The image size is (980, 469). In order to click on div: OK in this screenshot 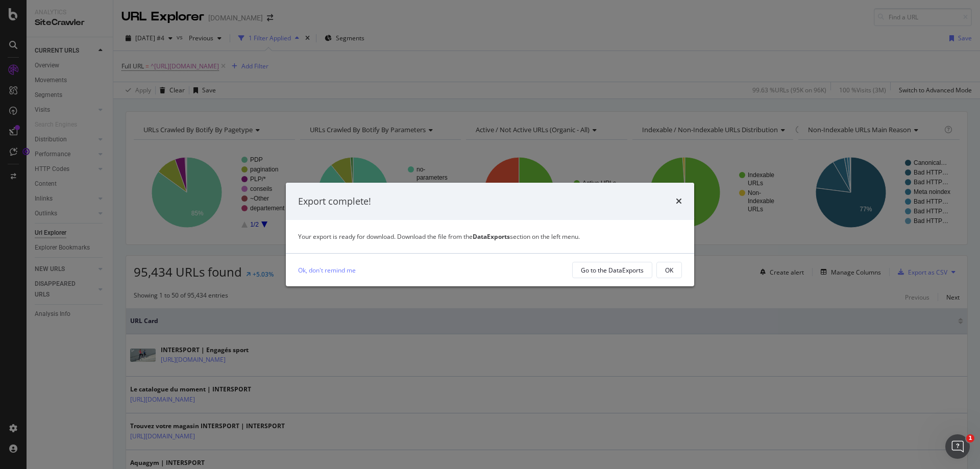, I will do `click(669, 270)`.